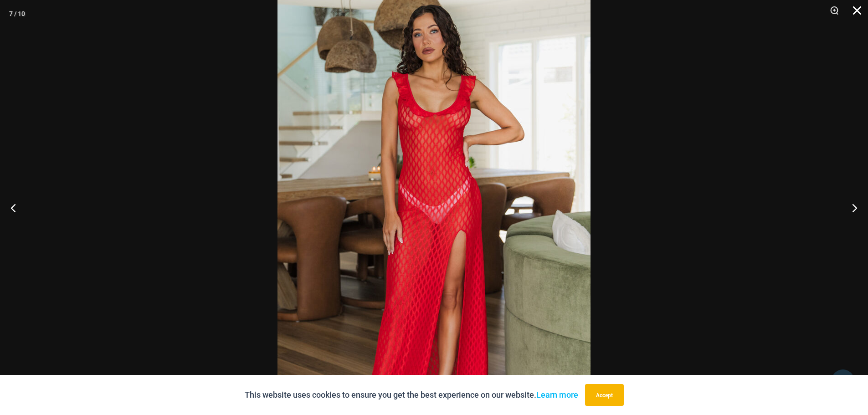 The image size is (868, 415). Describe the element at coordinates (557, 395) in the screenshot. I see `a: Learn more` at that location.